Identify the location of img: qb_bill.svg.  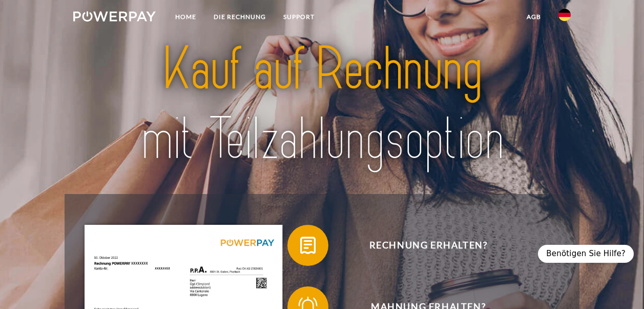
(308, 245).